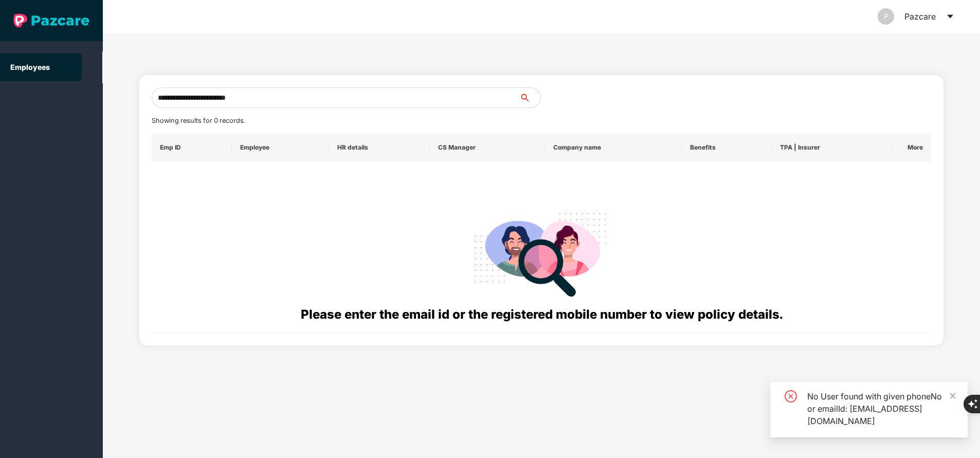 Image resolution: width=980 pixels, height=458 pixels. What do you see at coordinates (530, 98) in the screenshot?
I see `button: search` at bounding box center [530, 98].